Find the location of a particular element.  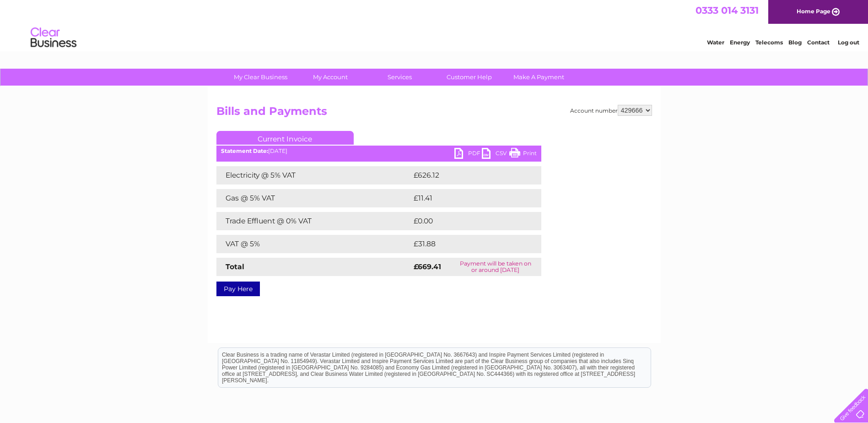

a: Telecoms is located at coordinates (769, 42).